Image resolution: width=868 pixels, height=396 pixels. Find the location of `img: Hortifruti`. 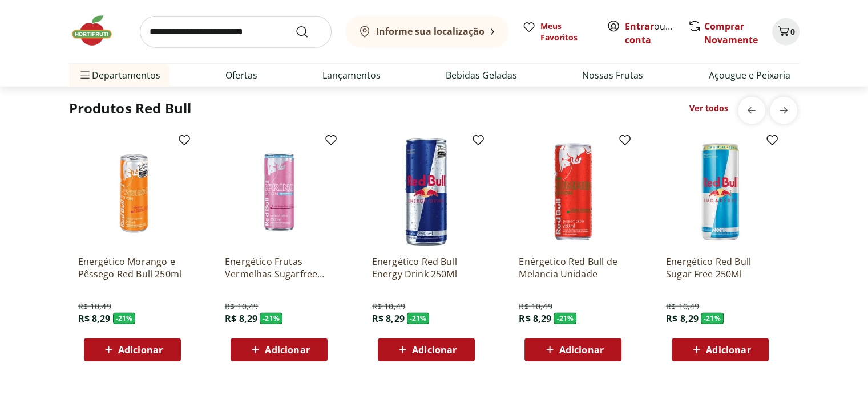

img: Hortifruti is located at coordinates (98, 31).